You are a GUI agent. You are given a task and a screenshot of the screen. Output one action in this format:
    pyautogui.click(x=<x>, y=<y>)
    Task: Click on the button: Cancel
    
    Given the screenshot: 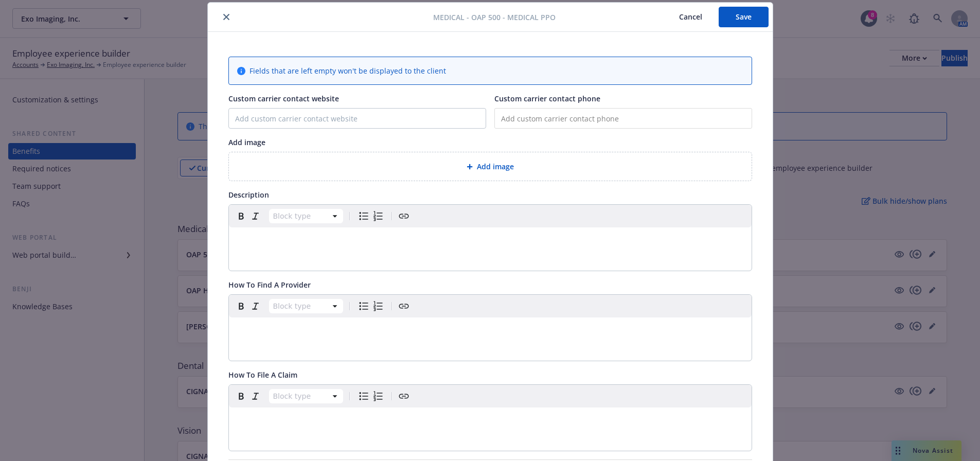 What is the action you would take?
    pyautogui.click(x=690, y=17)
    